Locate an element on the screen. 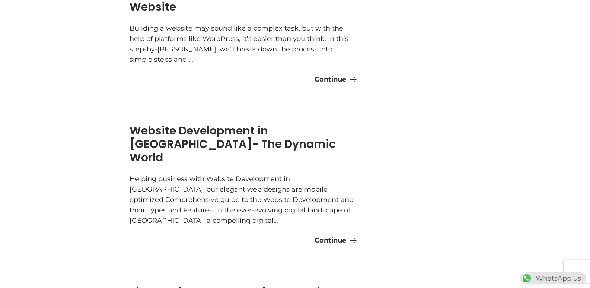 The height and width of the screenshot is (288, 590). div: Building a website may sound like a complex task, but with the help of platforms like WordPress, ... is located at coordinates (243, 44).